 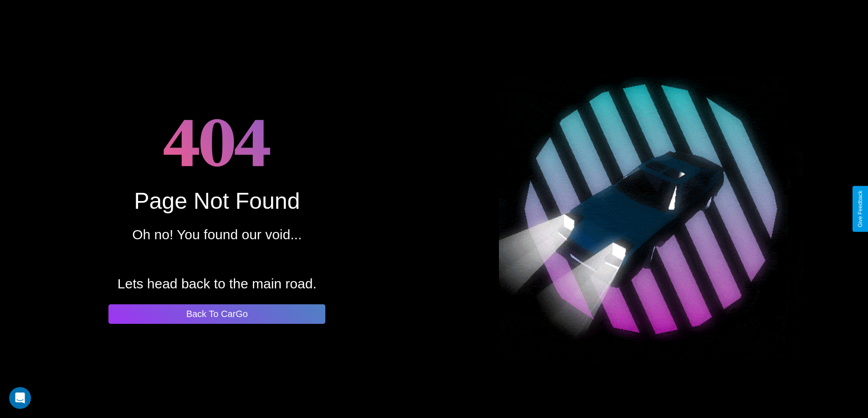 I want to click on button: Back To CarGo, so click(x=217, y=314).